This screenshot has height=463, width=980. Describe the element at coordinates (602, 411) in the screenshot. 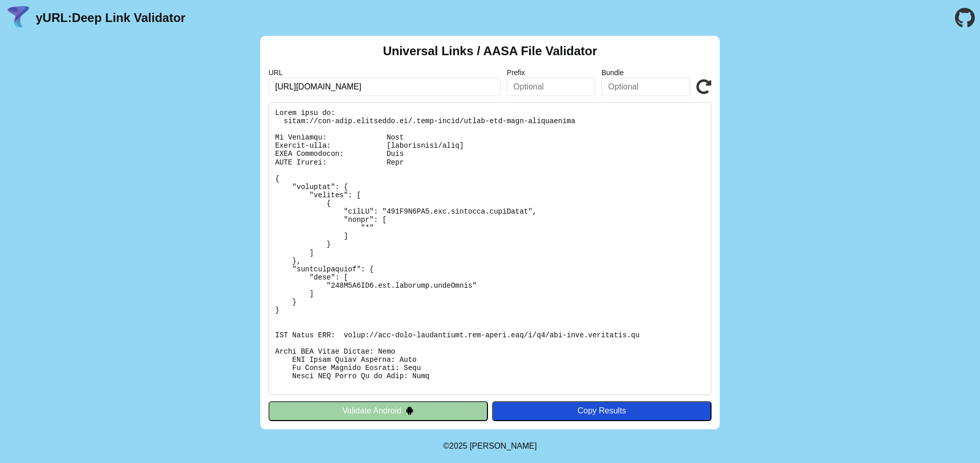

I see `button: Copy Results` at that location.